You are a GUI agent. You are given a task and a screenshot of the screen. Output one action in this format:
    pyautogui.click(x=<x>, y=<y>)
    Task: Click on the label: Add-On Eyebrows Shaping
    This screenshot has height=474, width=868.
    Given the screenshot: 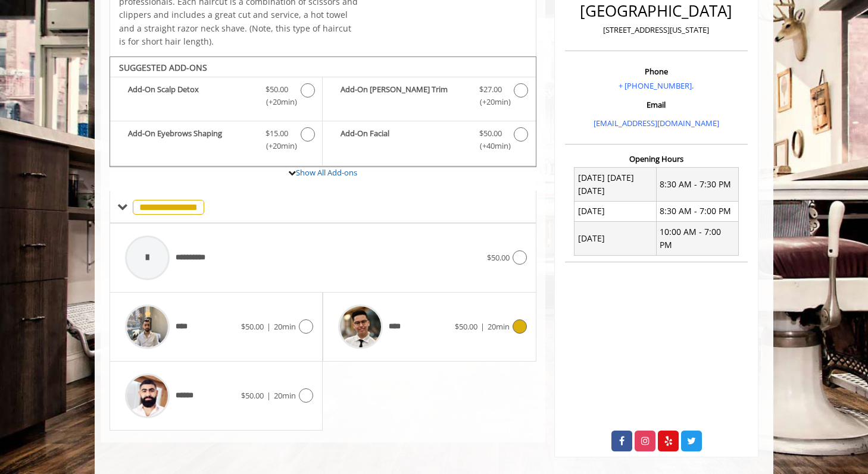 What is the action you would take?
    pyautogui.click(x=216, y=141)
    